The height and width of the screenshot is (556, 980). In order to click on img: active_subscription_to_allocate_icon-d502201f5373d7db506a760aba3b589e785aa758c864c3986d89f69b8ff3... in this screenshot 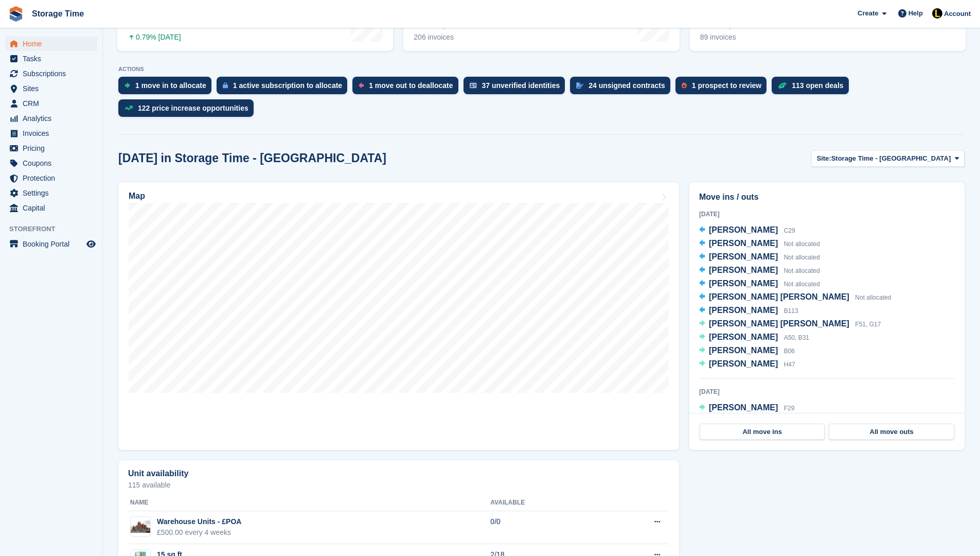, I will do `click(226, 85)`.